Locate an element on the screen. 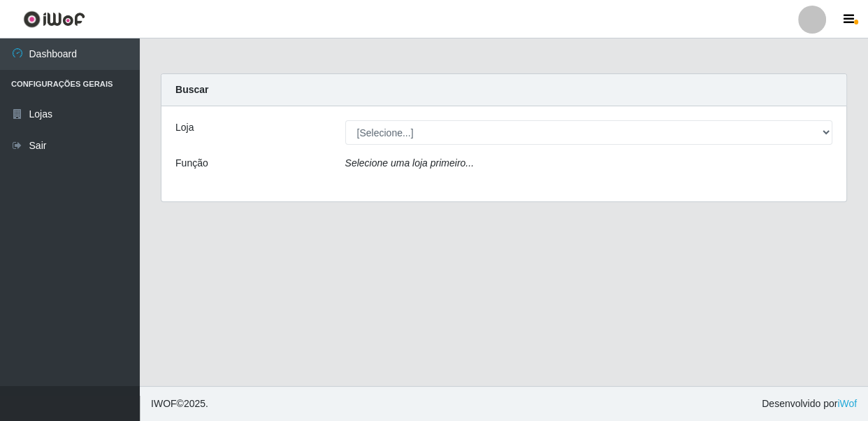 Image resolution: width=868 pixels, height=421 pixels. span: © 2025 . is located at coordinates (179, 404).